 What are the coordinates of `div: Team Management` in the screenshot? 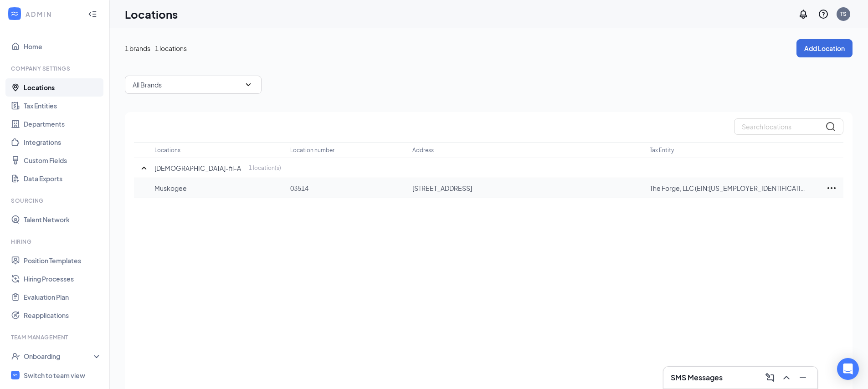 It's located at (55, 337).